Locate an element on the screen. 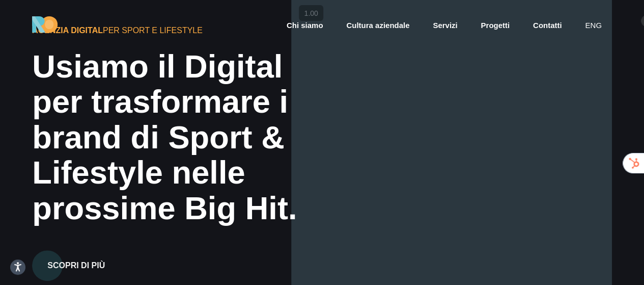 This screenshot has height=285, width=644. a: eng is located at coordinates (593, 25).